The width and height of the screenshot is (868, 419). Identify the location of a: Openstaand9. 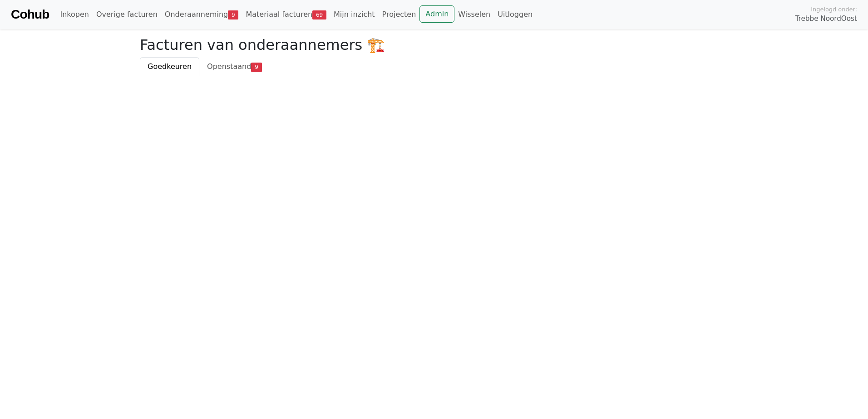
(234, 66).